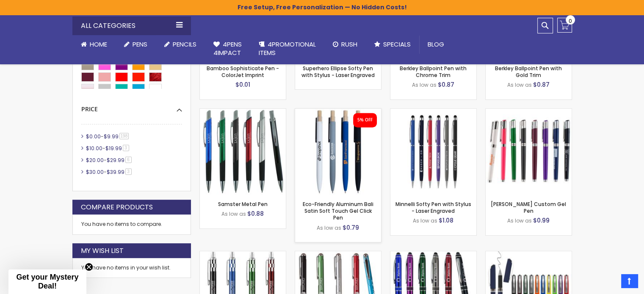 This screenshot has height=294, width=644. Describe the element at coordinates (94, 45) in the screenshot. I see `a: Home` at that location.